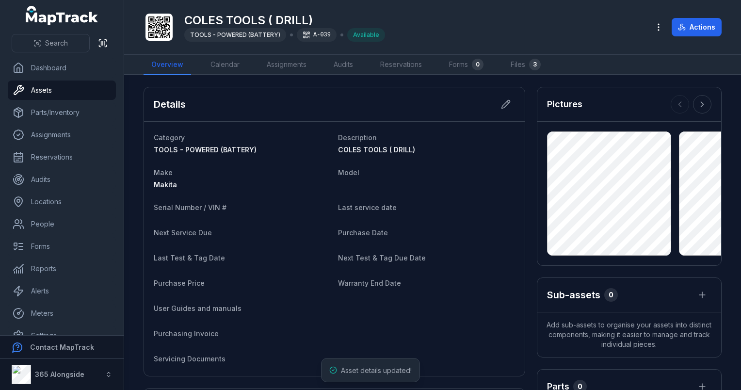  I want to click on span: Purchasing Invoice, so click(186, 333).